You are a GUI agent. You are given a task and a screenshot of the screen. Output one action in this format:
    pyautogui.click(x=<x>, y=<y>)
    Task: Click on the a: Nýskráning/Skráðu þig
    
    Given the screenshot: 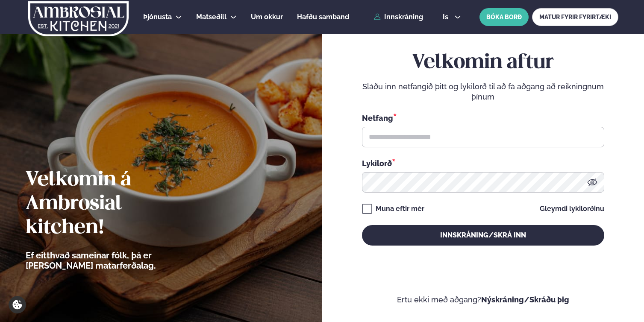 What is the action you would take?
    pyautogui.click(x=525, y=300)
    